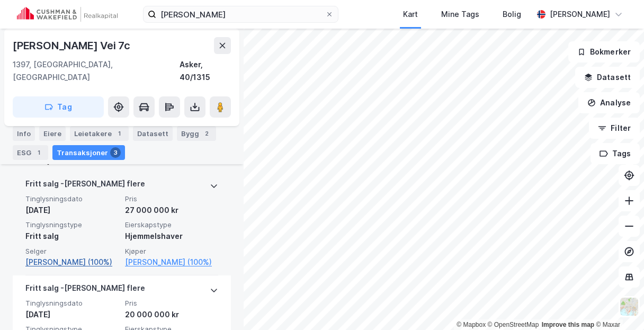 The height and width of the screenshot is (330, 644). I want to click on div: Bolig, so click(512, 14).